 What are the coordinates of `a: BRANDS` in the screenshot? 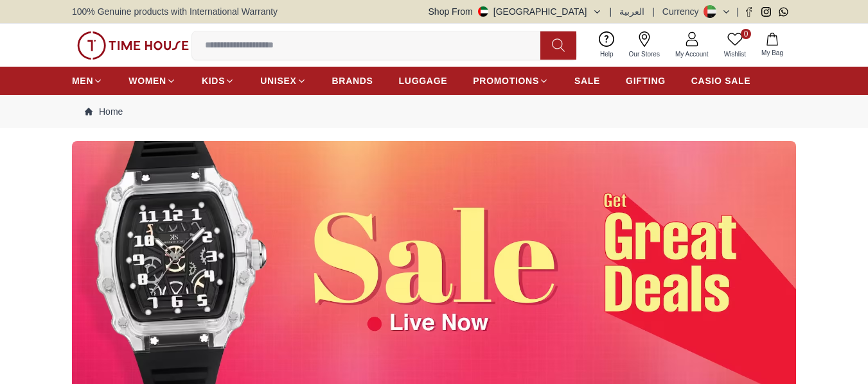 It's located at (353, 81).